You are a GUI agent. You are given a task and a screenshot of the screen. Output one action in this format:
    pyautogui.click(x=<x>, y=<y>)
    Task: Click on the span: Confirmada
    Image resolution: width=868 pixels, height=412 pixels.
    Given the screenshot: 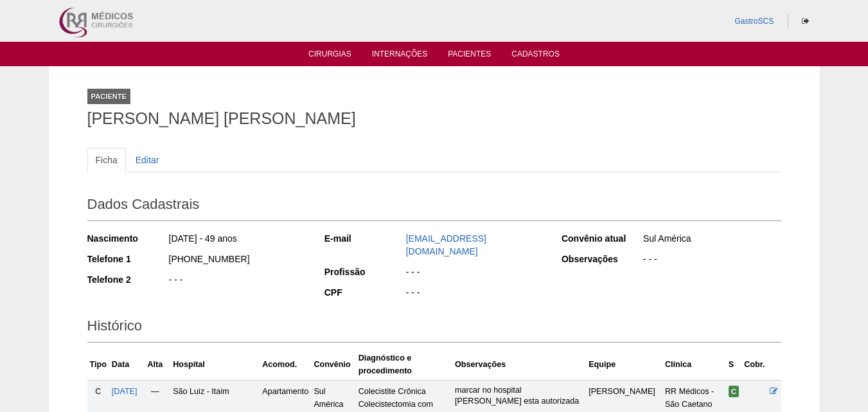 What is the action you would take?
    pyautogui.click(x=734, y=391)
    